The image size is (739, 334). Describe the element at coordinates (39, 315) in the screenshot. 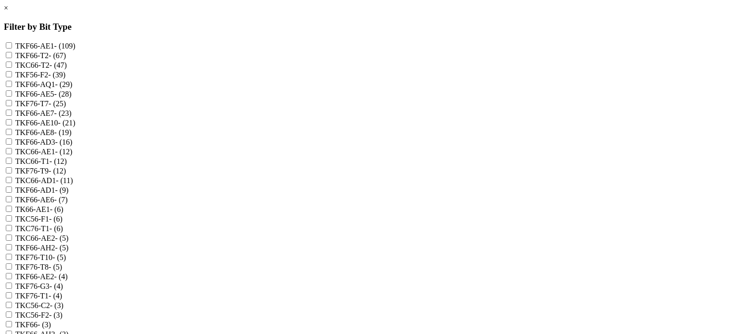

I see `label: TKC56-F2` at that location.